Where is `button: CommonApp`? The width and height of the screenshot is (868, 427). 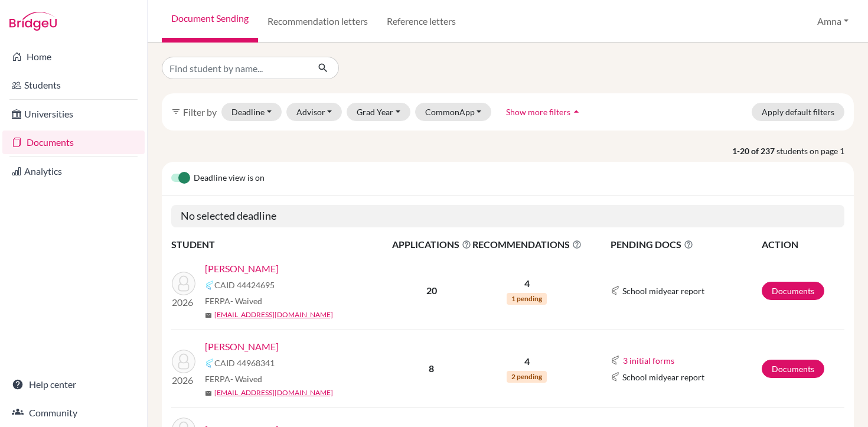
button: CommonApp is located at coordinates (453, 112).